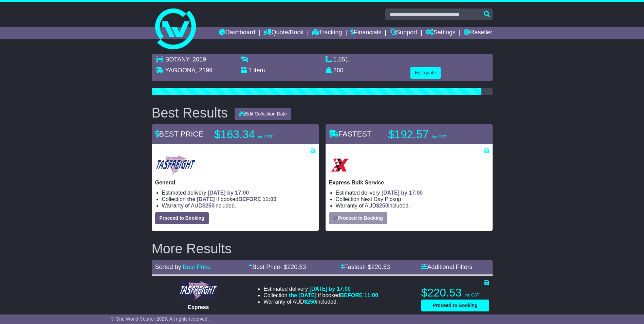  I want to click on button: Edit quote, so click(425, 73).